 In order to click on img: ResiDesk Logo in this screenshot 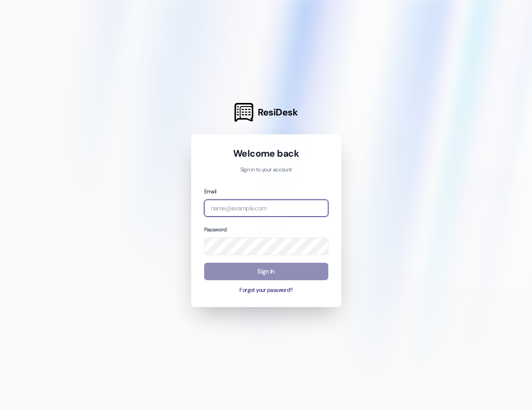, I will do `click(244, 112)`.